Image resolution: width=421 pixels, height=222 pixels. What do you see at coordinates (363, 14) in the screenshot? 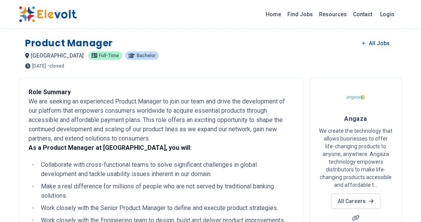
I see `a: Contact` at bounding box center [363, 14].